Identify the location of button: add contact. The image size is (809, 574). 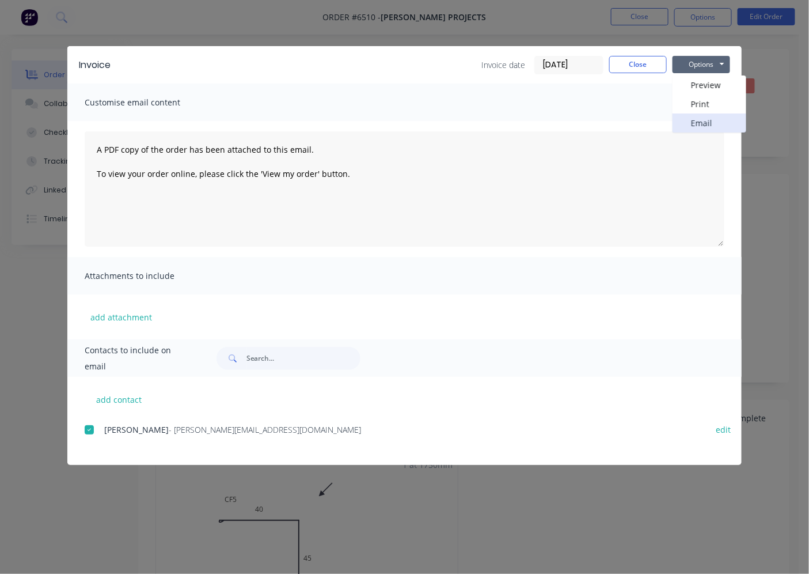
(119, 399).